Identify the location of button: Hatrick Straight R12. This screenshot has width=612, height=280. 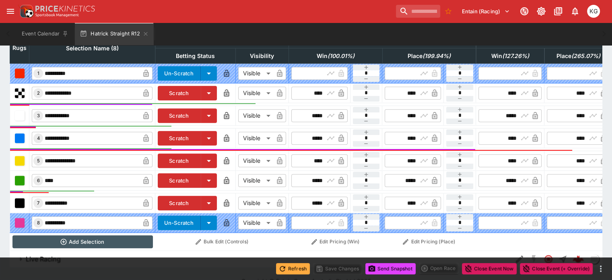
(114, 34).